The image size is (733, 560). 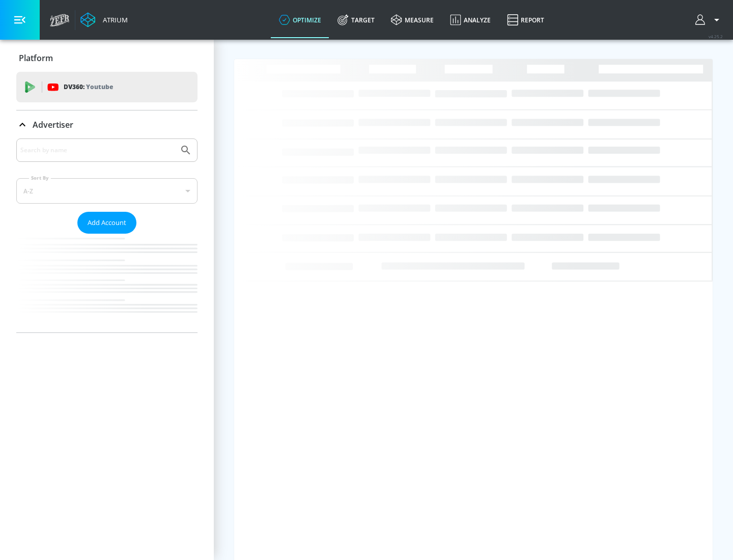 What do you see at coordinates (300, 20) in the screenshot?
I see `a: optimize` at bounding box center [300, 20].